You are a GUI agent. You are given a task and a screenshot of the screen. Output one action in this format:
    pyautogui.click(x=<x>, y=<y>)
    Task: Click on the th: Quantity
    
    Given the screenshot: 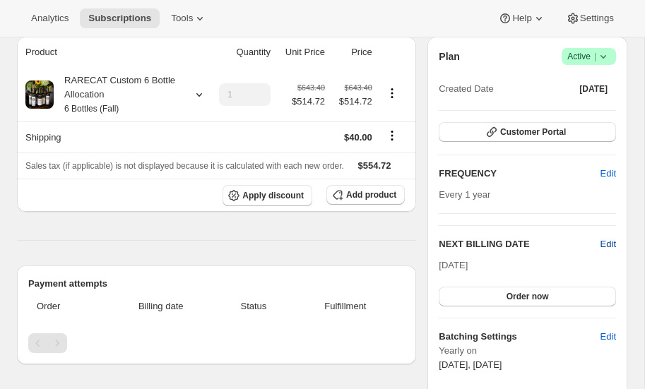 What is the action you would take?
    pyautogui.click(x=241, y=52)
    